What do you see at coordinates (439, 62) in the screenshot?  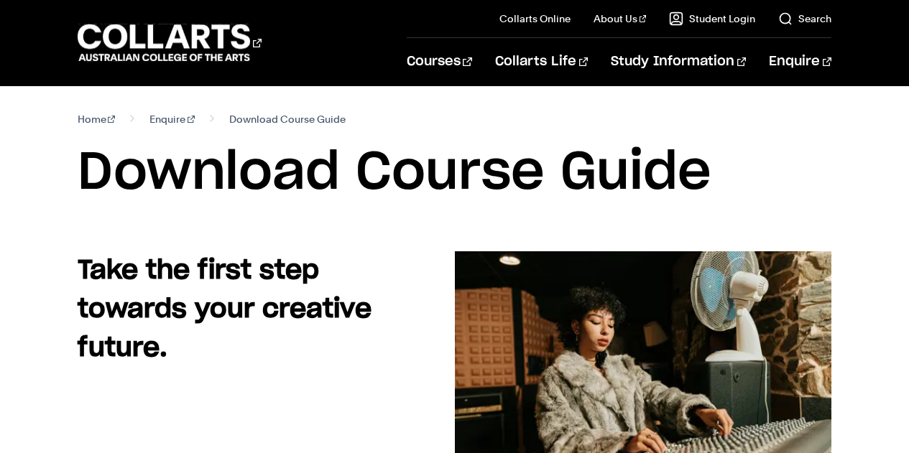 I see `a: Courses` at bounding box center [439, 62].